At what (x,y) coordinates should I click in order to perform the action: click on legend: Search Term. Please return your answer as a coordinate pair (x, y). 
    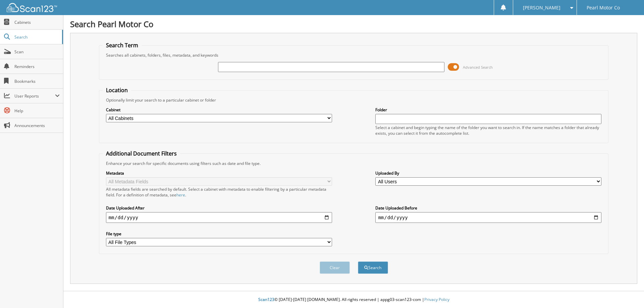
    Looking at the image, I should click on (122, 45).